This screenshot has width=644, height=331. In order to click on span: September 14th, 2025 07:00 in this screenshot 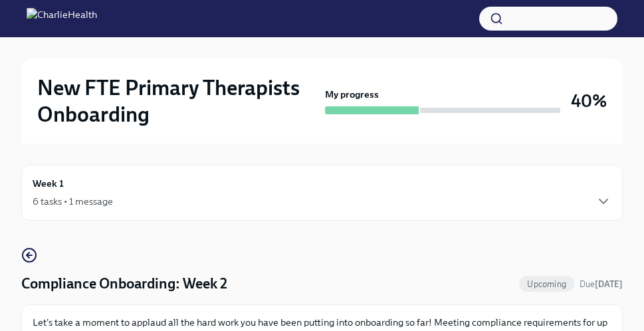, I will do `click(601, 284)`.